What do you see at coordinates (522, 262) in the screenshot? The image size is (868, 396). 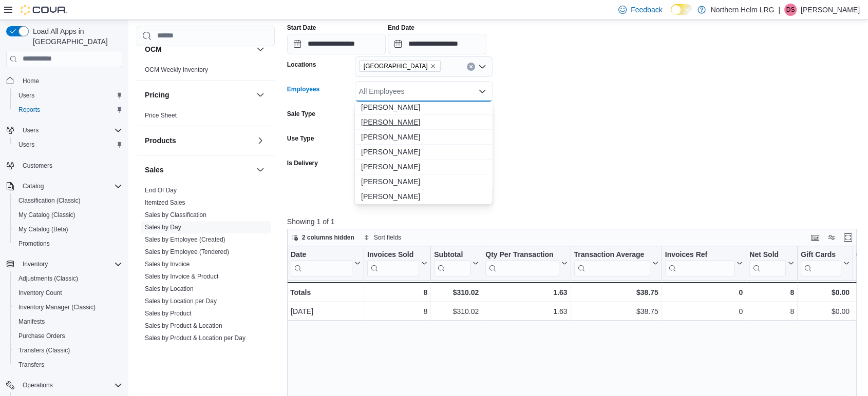 I see `div: Qty Per Transaction` at bounding box center [522, 262].